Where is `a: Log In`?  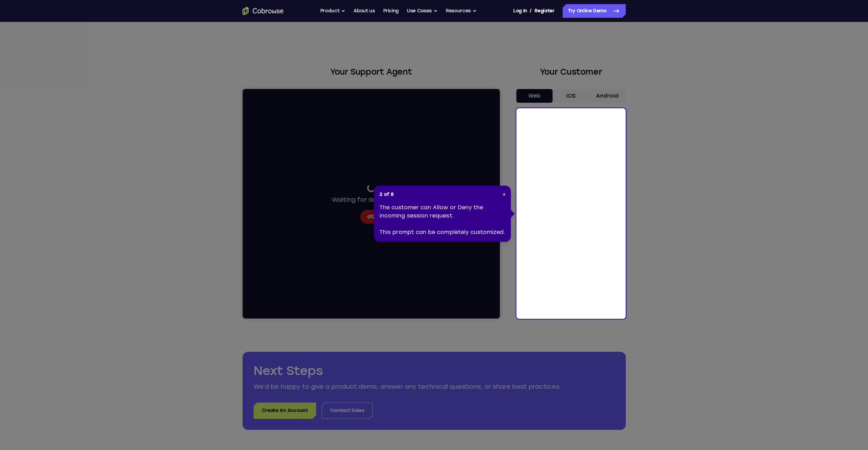 a: Log In is located at coordinates (520, 11).